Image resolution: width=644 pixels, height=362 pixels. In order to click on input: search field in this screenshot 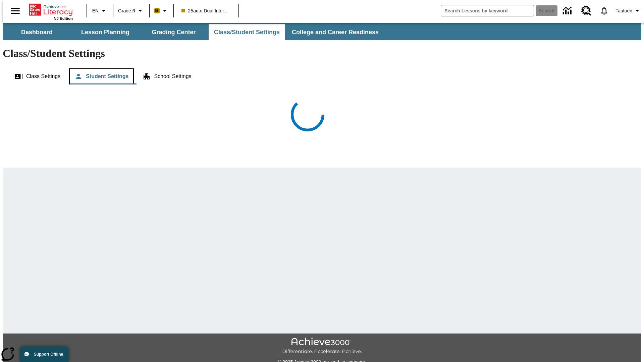, I will do `click(487, 11)`.